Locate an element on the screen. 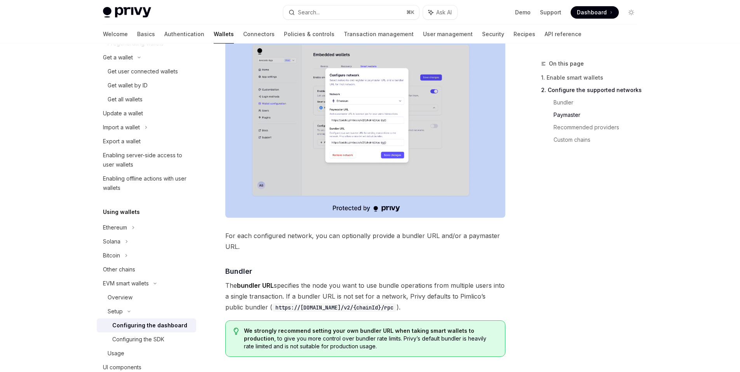 The width and height of the screenshot is (740, 372). span: , to give you more control over bundler rate limits. Privy’s default bundler is heavily rate limi... is located at coordinates (370, 339).